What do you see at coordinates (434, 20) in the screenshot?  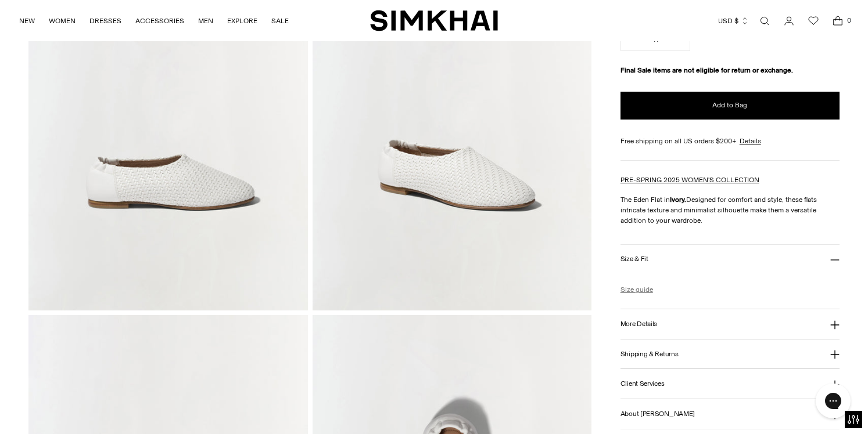 I see `a: SIMKHAI` at bounding box center [434, 20].